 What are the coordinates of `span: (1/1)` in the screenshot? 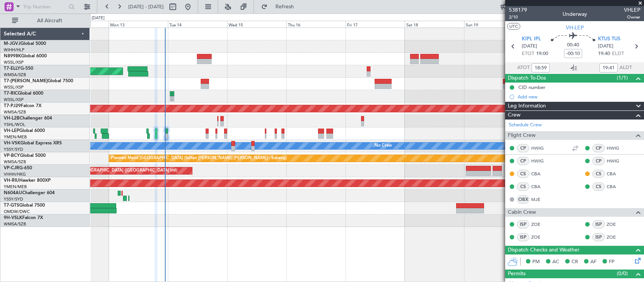 It's located at (622, 77).